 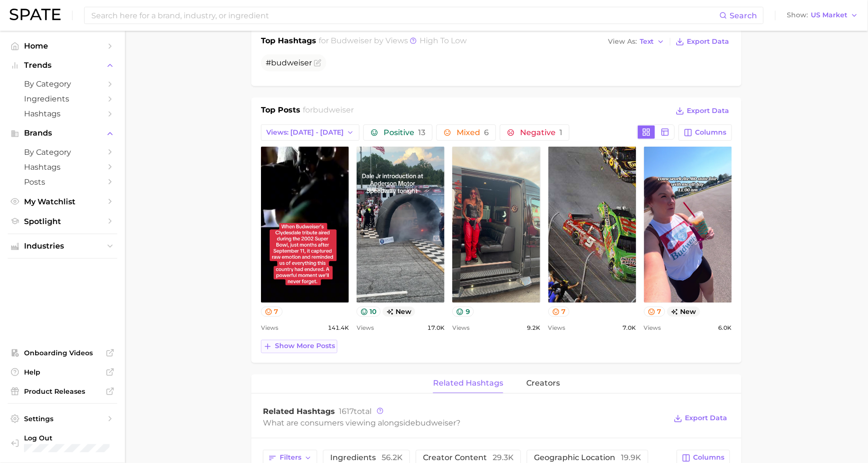 I want to click on button: 9, so click(x=463, y=312).